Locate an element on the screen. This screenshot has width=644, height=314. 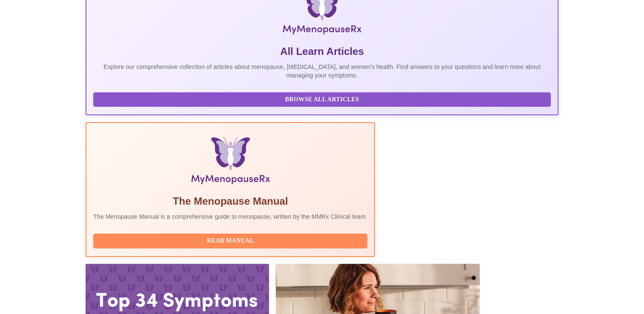
h5: The Menopause Manual is located at coordinates (230, 201).